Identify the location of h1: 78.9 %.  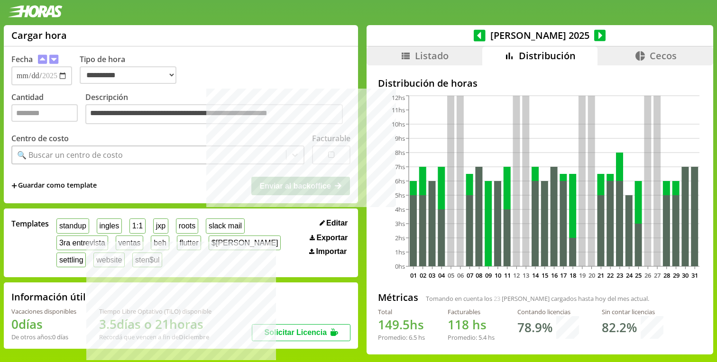
(535, 328).